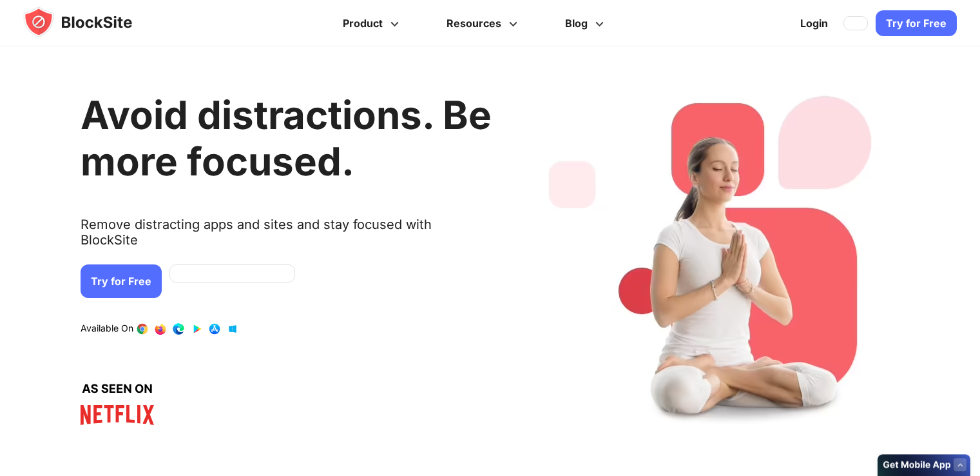  What do you see at coordinates (90, 22) in the screenshot?
I see `img: blocksite-icon.5d769676.svg` at bounding box center [90, 22].